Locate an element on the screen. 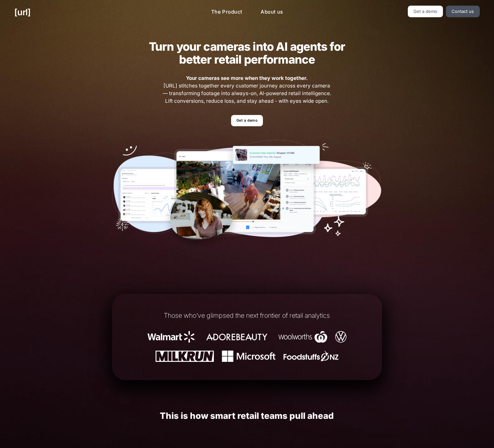 Image resolution: width=494 pixels, height=448 pixels. img: Walmart is located at coordinates (172, 337).